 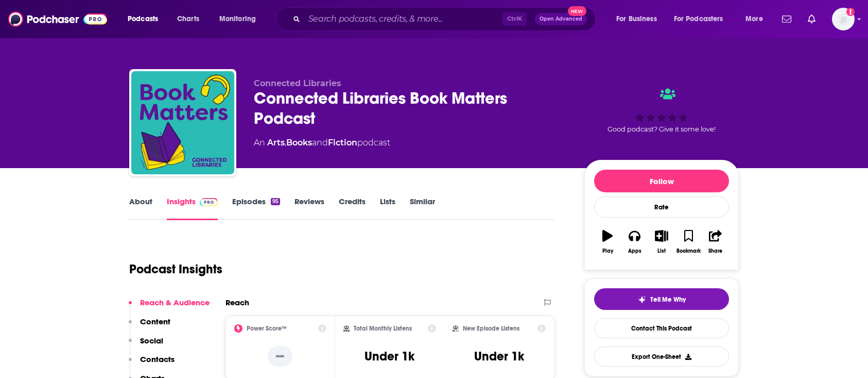 What do you see at coordinates (560, 19) in the screenshot?
I see `button: Open AdvancedNew` at bounding box center [560, 19].